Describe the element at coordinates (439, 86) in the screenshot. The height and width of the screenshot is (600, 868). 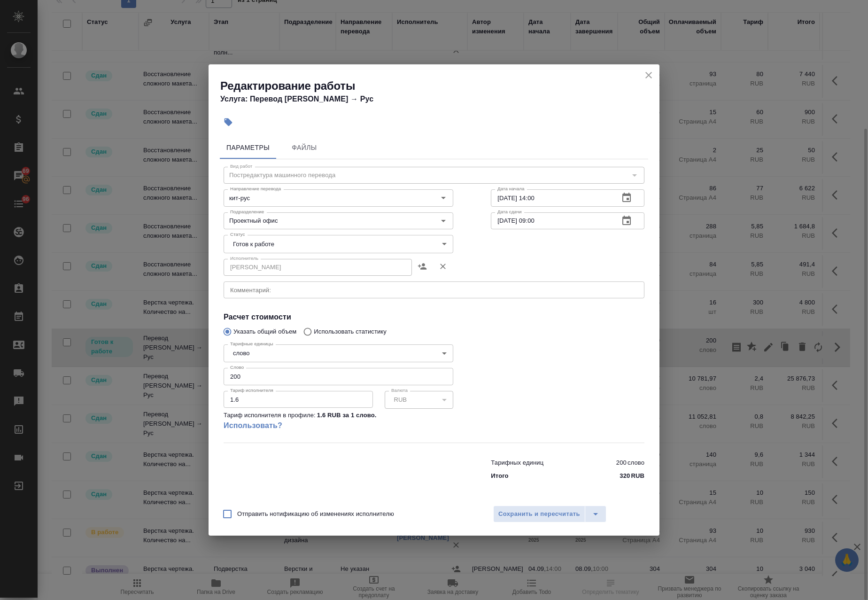
I see `h2: Редактирование работы` at that location.